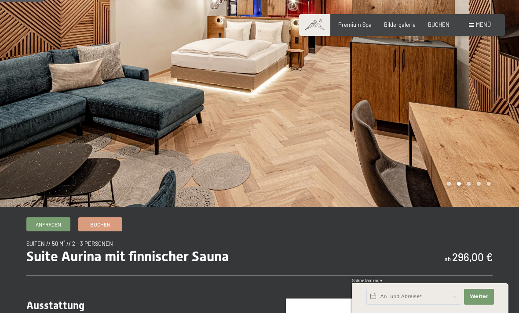  I want to click on a: Bildergalerie, so click(400, 25).